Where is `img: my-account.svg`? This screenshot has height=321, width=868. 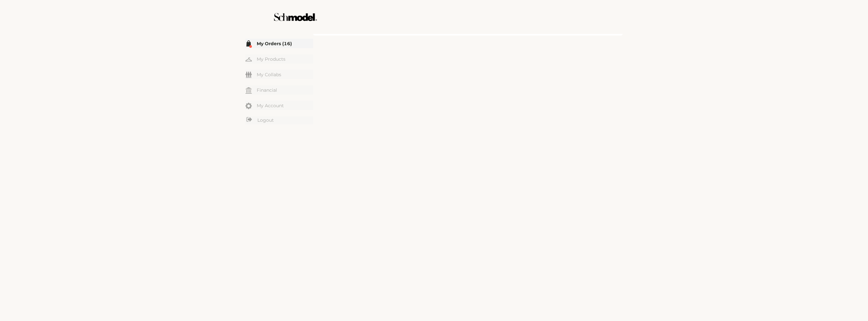
img: my-account.svg is located at coordinates (249, 106).